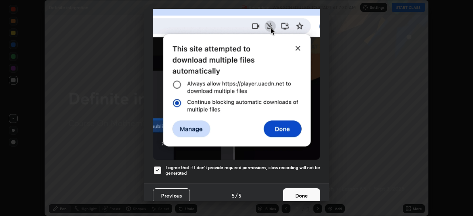 This screenshot has height=216, width=473. Describe the element at coordinates (301, 196) in the screenshot. I see `button: Done` at that location.